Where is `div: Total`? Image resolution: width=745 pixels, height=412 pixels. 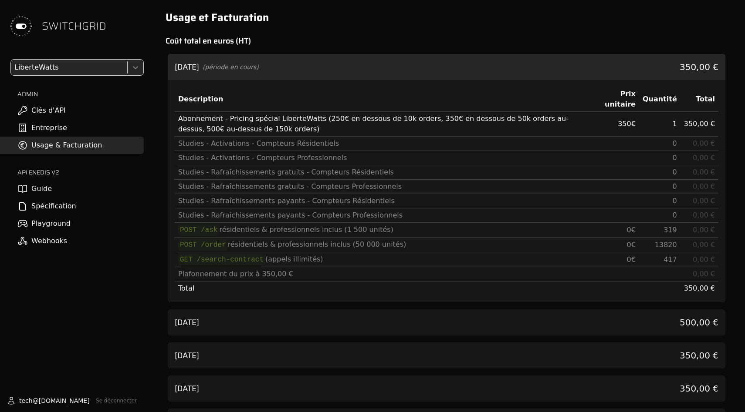
div: Total is located at coordinates (699, 99).